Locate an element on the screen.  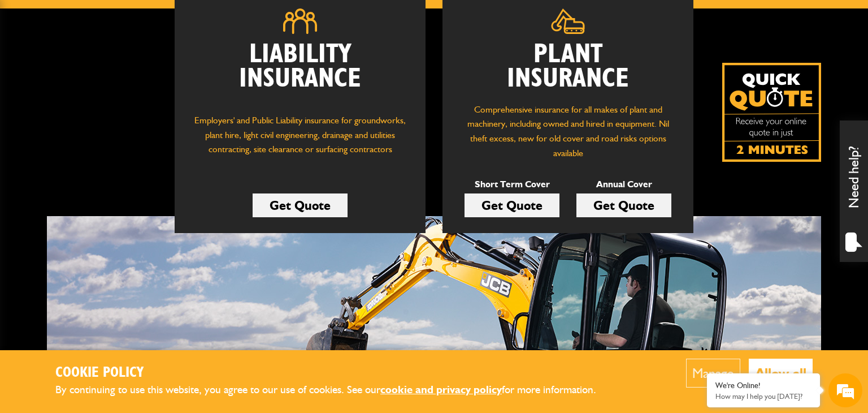
p: Annual Cover is located at coordinates (624, 185).